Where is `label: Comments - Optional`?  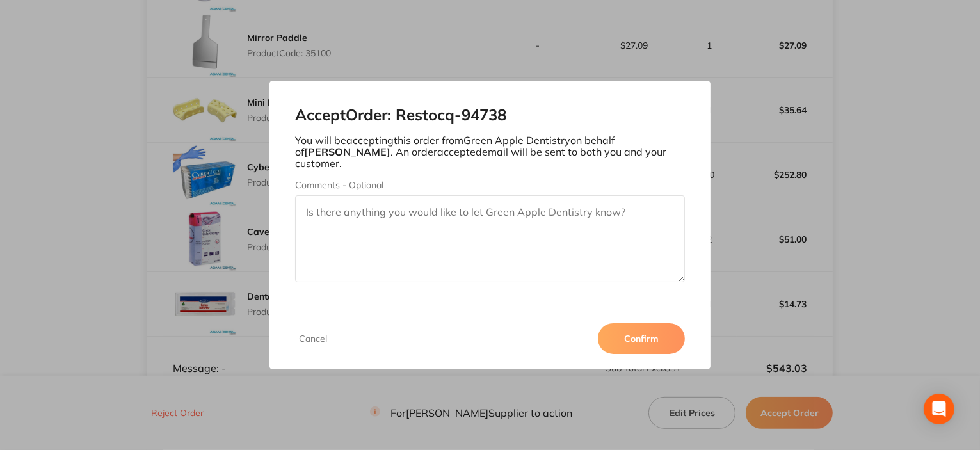
label: Comments - Optional is located at coordinates (490, 185).